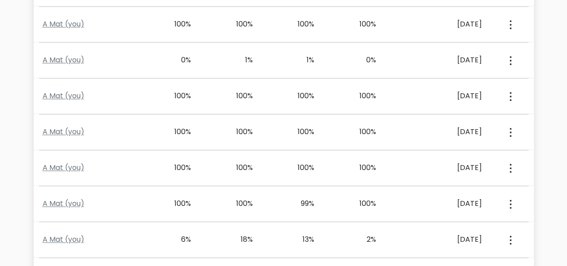 Image resolution: width=567 pixels, height=266 pixels. Describe the element at coordinates (240, 239) in the screenshot. I see `div: 18%` at that location.